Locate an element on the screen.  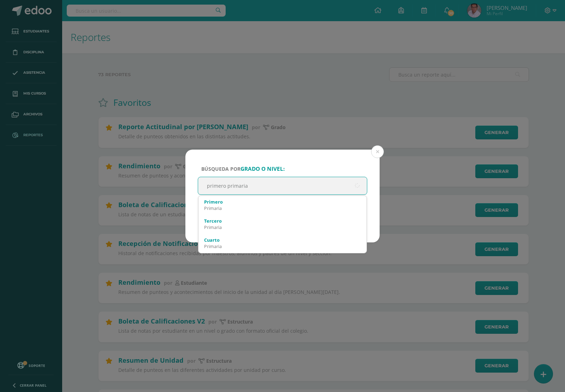
input: ej. Primero primaria, etc. is located at coordinates (283, 185).